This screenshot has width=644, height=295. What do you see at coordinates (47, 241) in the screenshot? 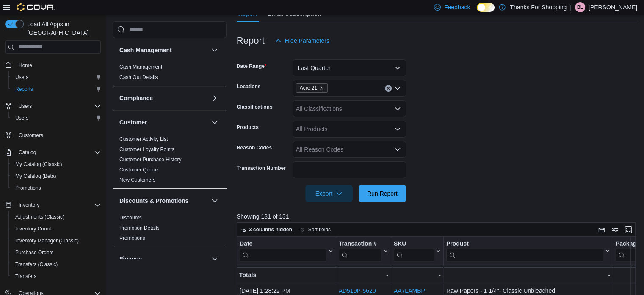
I see `span: Inventory Manager (Classic)` at bounding box center [47, 241].